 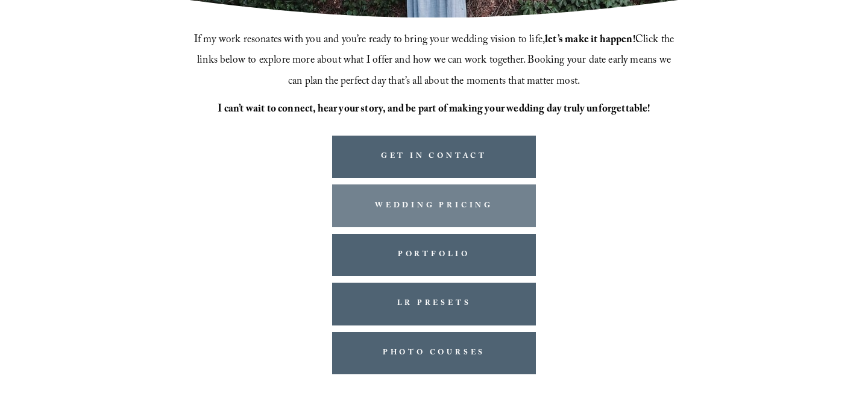 What do you see at coordinates (436, 61) in the screenshot?
I see `span: If my work resonates with you and you’re ready to bring your wedding vision to life, Click the li...` at bounding box center [436, 61].